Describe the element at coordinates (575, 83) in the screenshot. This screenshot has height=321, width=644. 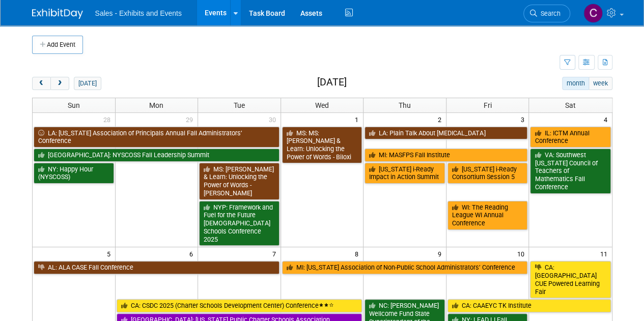
I see `button: month` at that location.